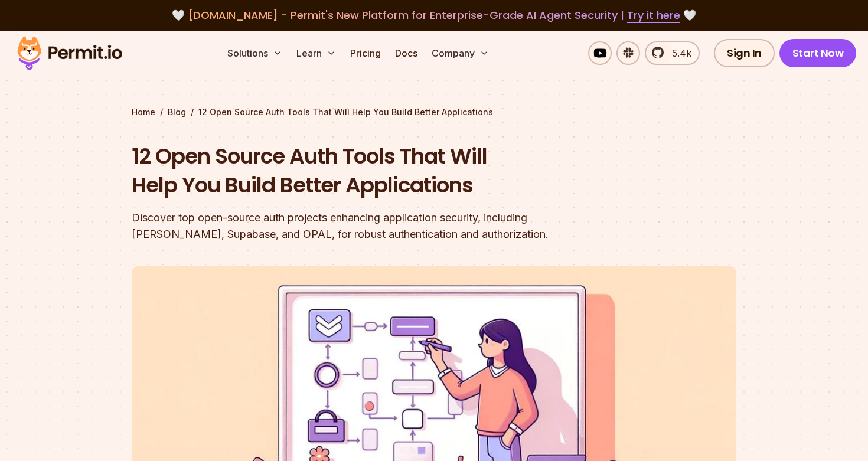  What do you see at coordinates (316, 53) in the screenshot?
I see `button: Learn` at bounding box center [316, 53].